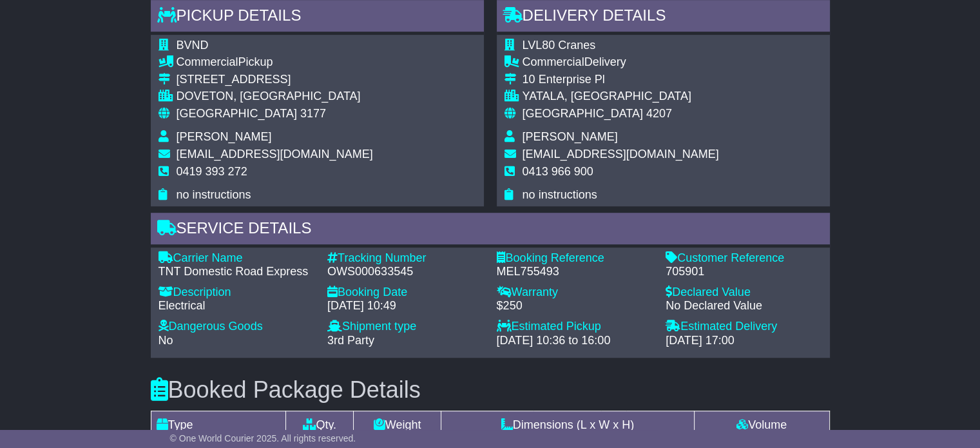 Image resolution: width=980 pixels, height=448 pixels. What do you see at coordinates (621, 80) in the screenshot?
I see `div: 10 Enterprise Pl` at bounding box center [621, 80].